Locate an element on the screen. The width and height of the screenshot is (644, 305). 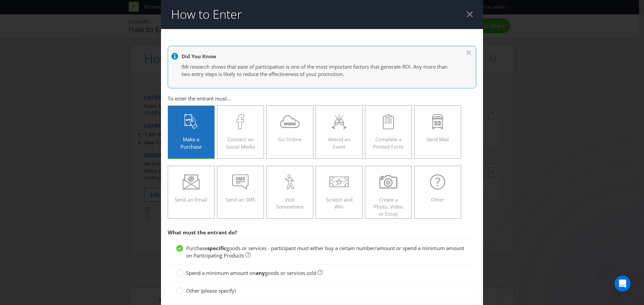
span: Spend a minimum amount on is located at coordinates (220, 273).